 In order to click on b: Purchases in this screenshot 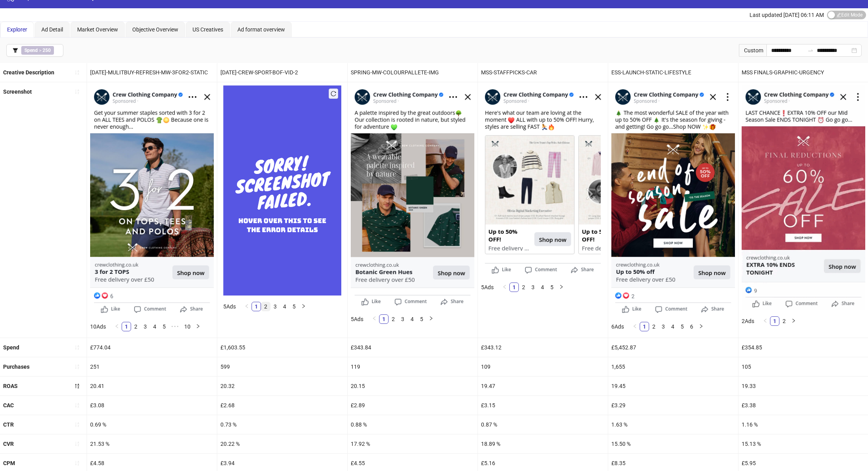, I will do `click(16, 367)`.